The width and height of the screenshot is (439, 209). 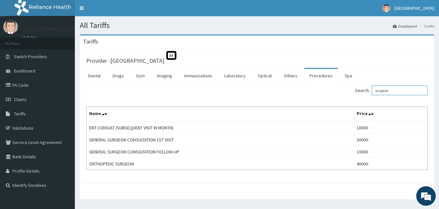 What do you see at coordinates (290, 76) in the screenshot?
I see `a: Others` at bounding box center [290, 76].